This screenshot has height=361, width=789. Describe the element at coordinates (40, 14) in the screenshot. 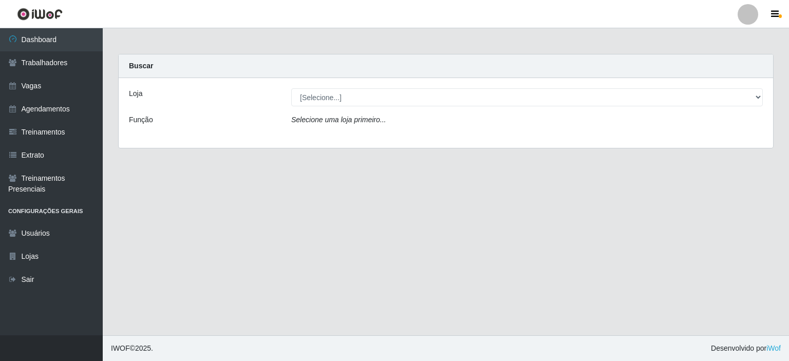

I see `img: CoreUI Logo` at that location.